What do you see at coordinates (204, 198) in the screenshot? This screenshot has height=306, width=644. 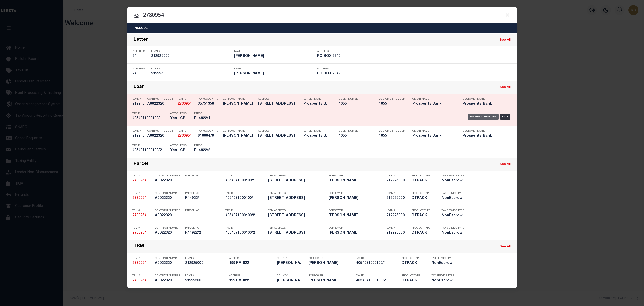 I see `h5: R14922/1` at bounding box center [204, 198].